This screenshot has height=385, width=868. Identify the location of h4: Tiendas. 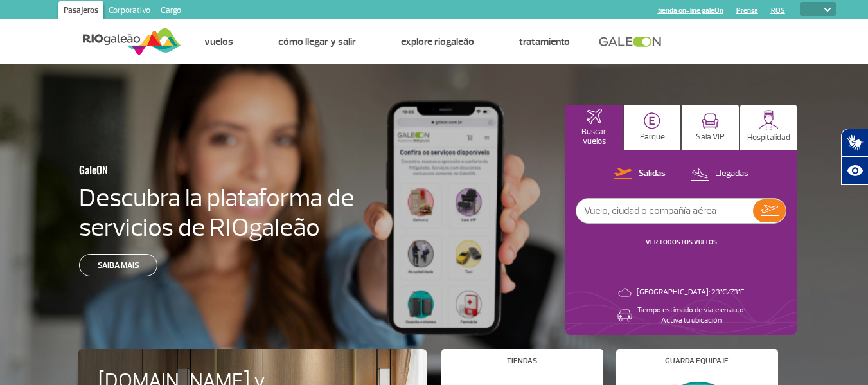
(522, 361).